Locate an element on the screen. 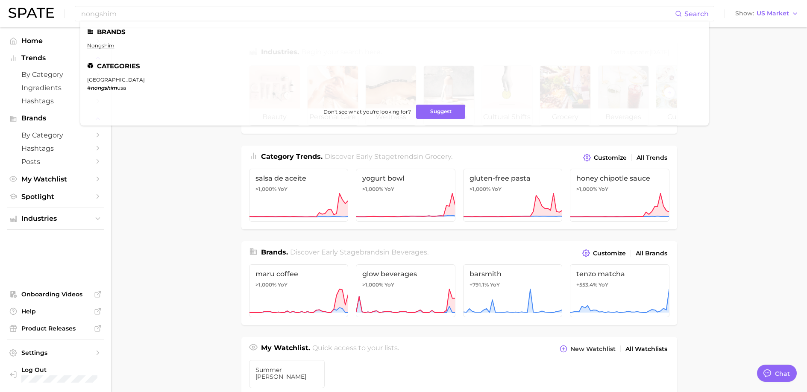  span: Category Trends . is located at coordinates (292, 156).